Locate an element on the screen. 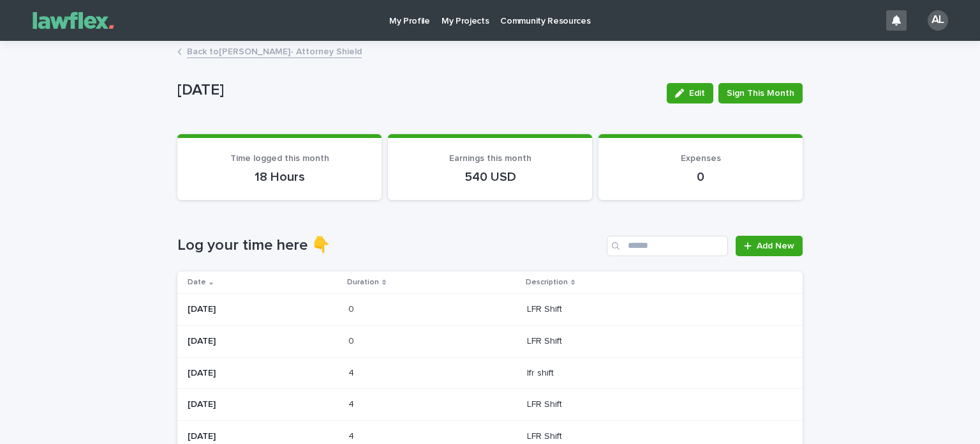  button: Edit is located at coordinates (690, 93).